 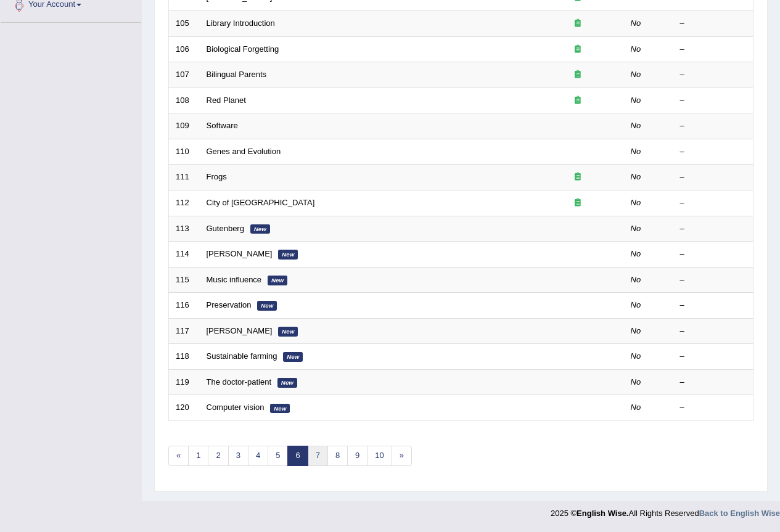 What do you see at coordinates (184, 203) in the screenshot?
I see `td: 112` at bounding box center [184, 203].